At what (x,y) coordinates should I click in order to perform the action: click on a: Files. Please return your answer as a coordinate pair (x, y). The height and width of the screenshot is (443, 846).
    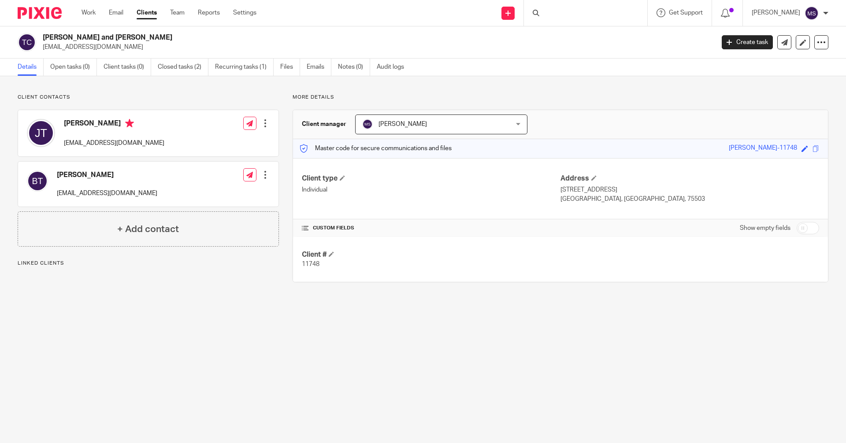
    Looking at the image, I should click on (290, 67).